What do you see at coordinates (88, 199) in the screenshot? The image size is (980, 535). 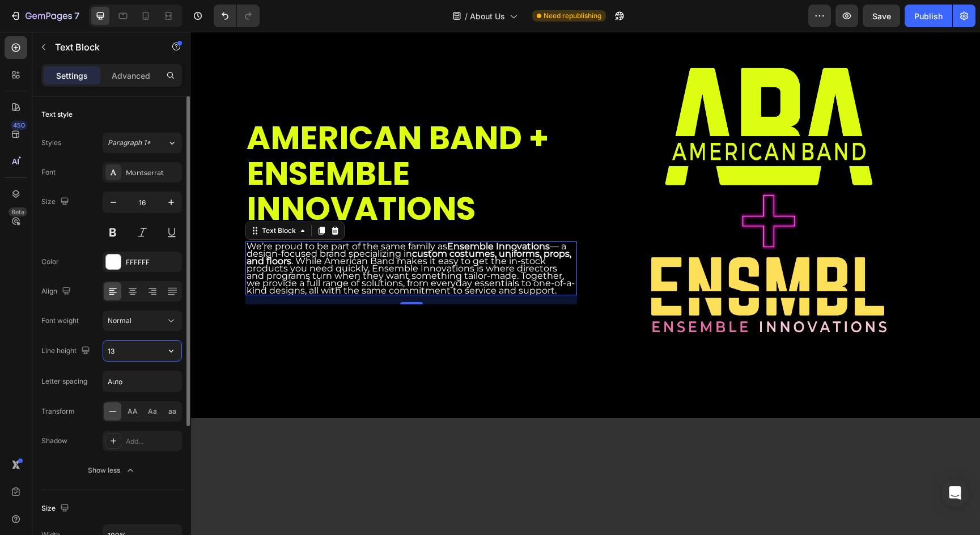 I see `div: Text Block` at bounding box center [88, 199].